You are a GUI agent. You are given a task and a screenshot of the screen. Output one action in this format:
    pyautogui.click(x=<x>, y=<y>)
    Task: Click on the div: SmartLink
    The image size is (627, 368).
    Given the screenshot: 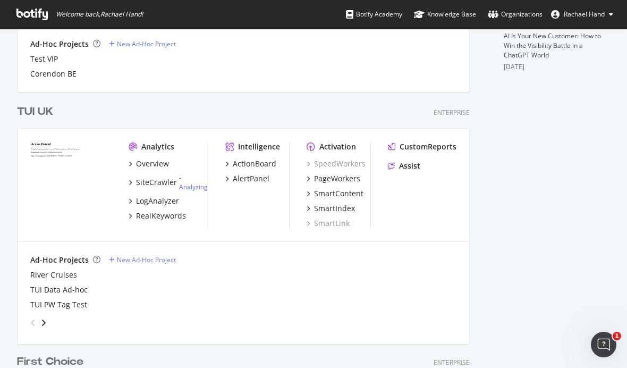 What is the action you would take?
    pyautogui.click(x=328, y=223)
    